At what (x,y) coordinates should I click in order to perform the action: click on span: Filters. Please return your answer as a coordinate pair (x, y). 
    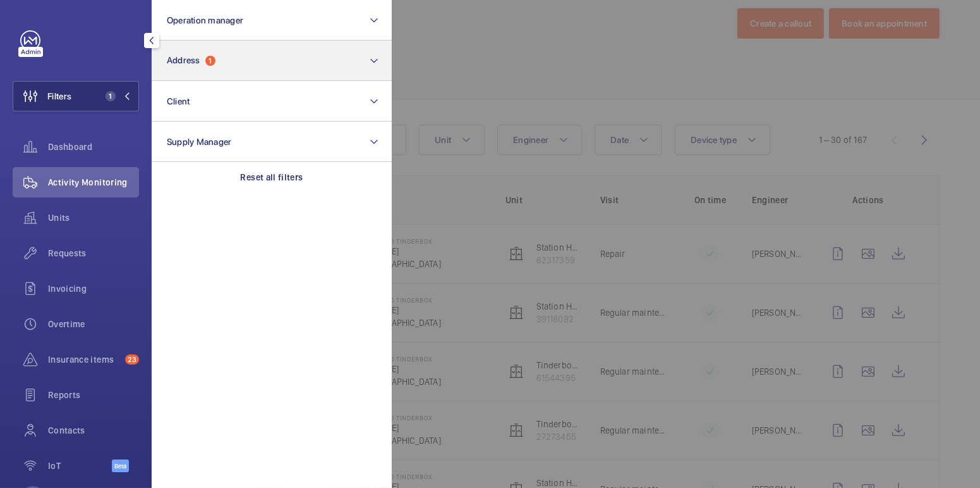
    Looking at the image, I should click on (59, 96).